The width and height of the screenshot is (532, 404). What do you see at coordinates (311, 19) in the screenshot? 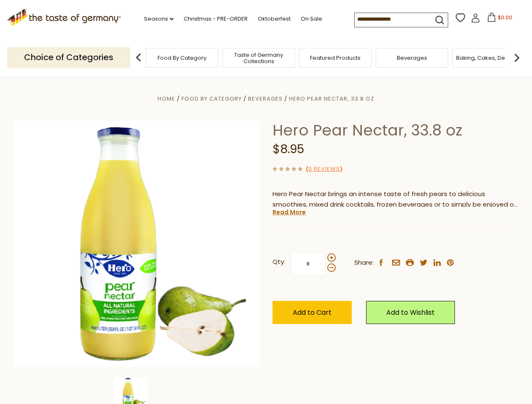
I see `a: On Sale` at bounding box center [311, 19].